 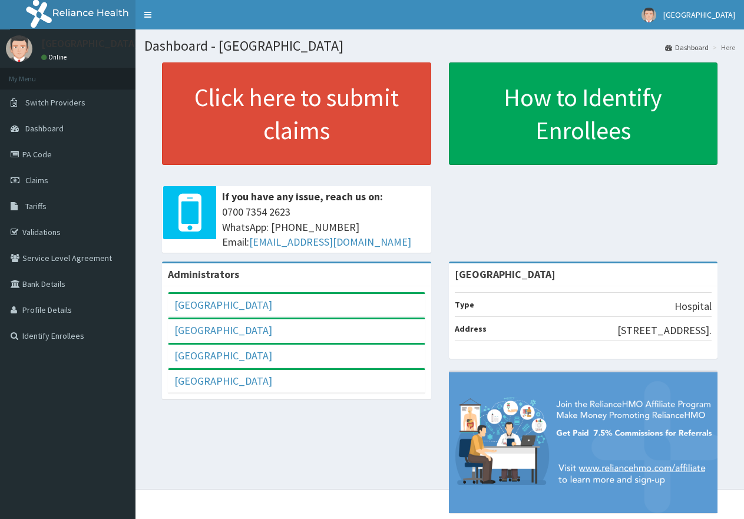 I want to click on b: If you have any issue, reach us on:, so click(x=302, y=196).